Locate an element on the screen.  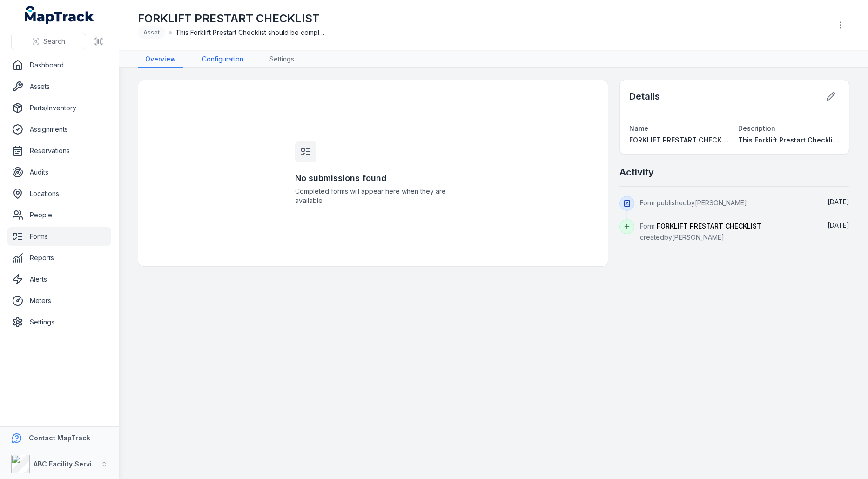
div: Asset is located at coordinates (152, 32).